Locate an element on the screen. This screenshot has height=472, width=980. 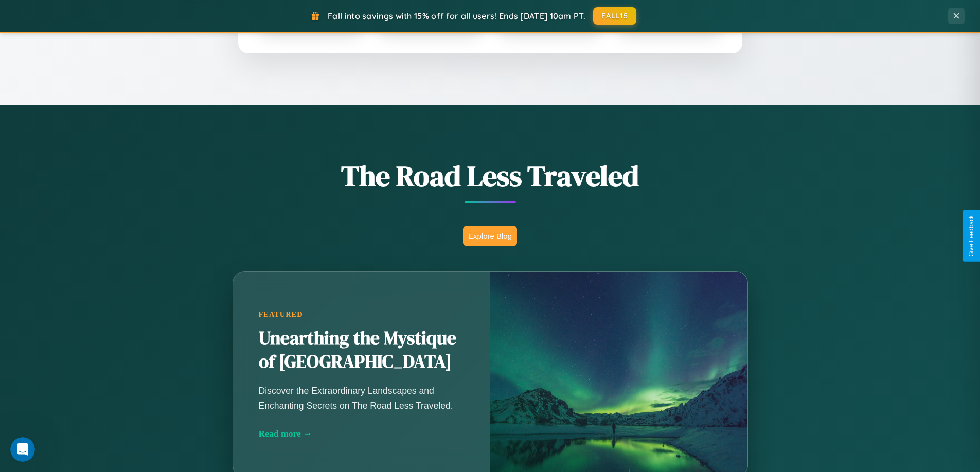
button: FALL15 is located at coordinates (615, 16).